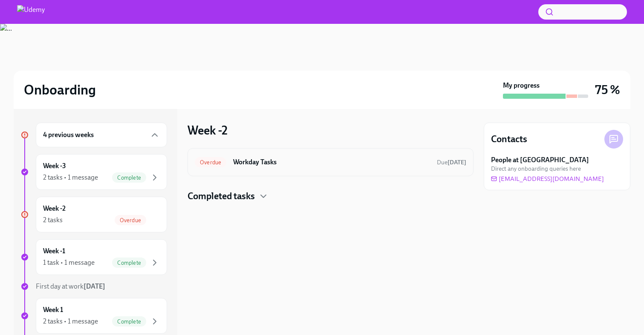 The height and width of the screenshot is (335, 644). What do you see at coordinates (509, 139) in the screenshot?
I see `h4: Contacts` at bounding box center [509, 139].